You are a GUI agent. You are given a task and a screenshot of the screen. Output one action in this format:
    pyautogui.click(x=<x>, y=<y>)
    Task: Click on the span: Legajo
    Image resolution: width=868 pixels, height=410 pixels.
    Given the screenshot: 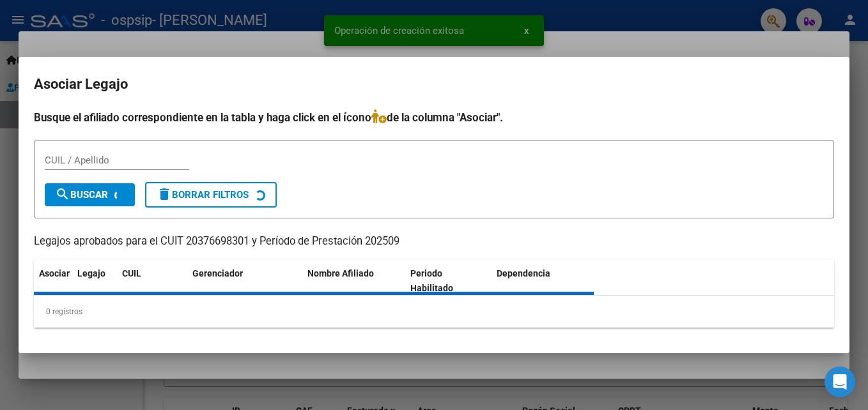 What is the action you would take?
    pyautogui.click(x=91, y=274)
    